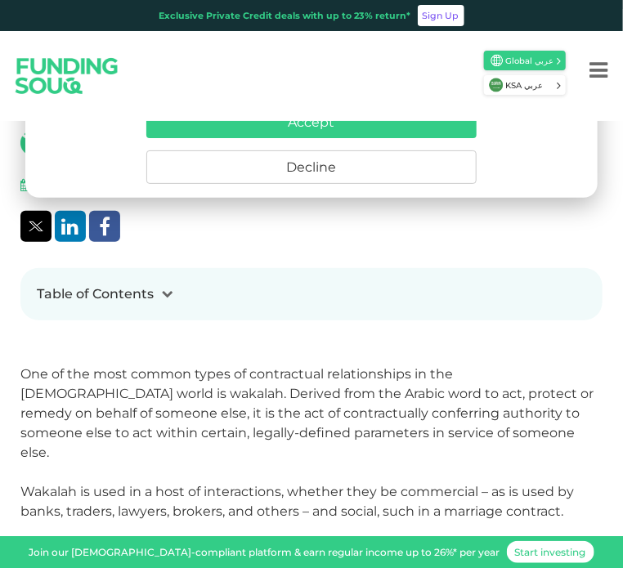  Describe the element at coordinates (95, 294) in the screenshot. I see `div: Table of Contents` at that location.